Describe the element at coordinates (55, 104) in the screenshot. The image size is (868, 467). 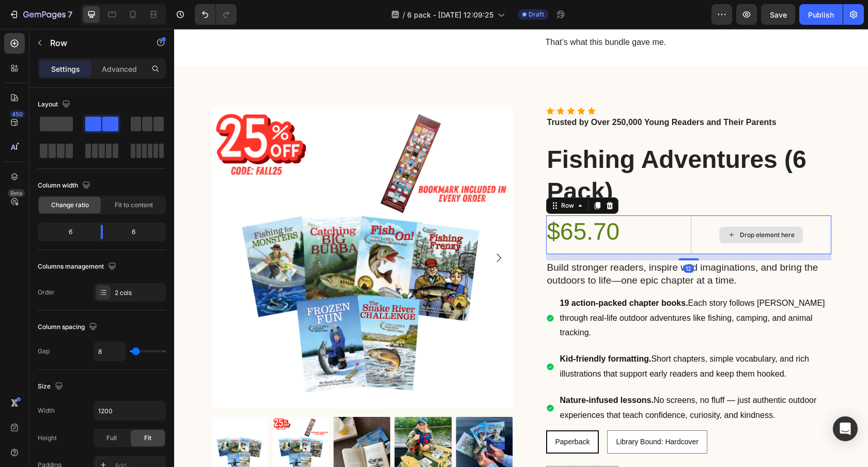
I see `div: Layout` at that location.